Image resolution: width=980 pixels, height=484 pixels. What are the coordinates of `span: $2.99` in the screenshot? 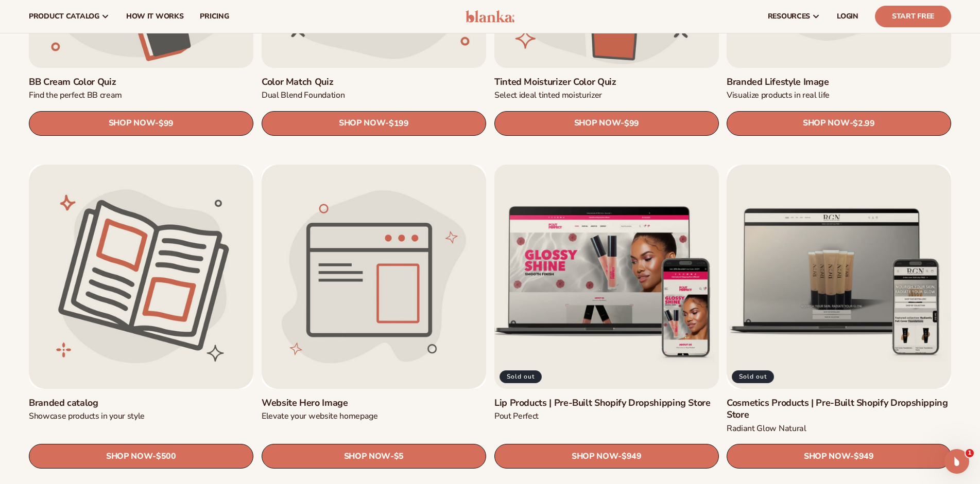 It's located at (864, 124).